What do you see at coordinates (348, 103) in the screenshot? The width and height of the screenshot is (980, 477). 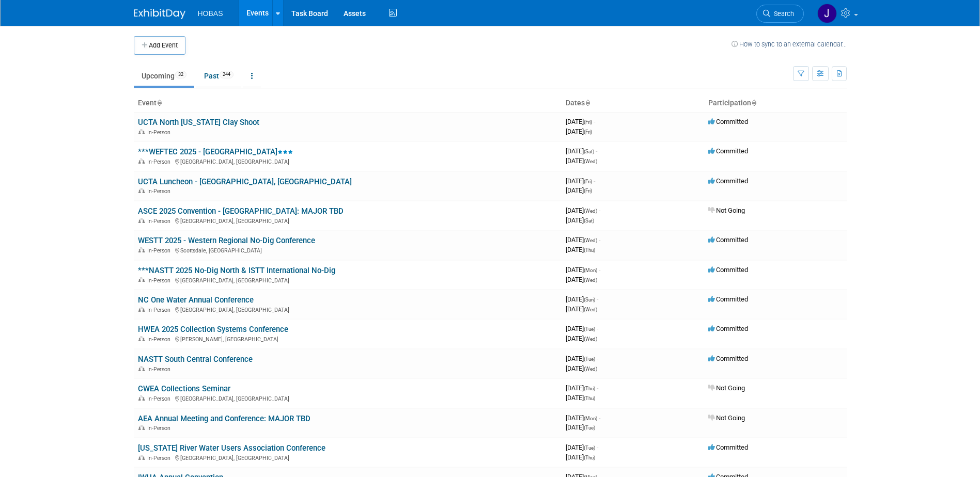 I see `th: Event` at bounding box center [348, 103].